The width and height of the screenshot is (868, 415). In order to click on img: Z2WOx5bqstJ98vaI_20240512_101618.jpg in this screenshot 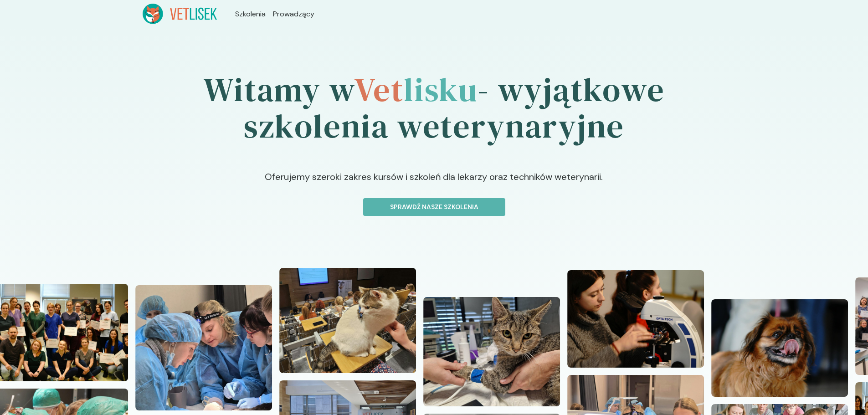, I will do `click(348, 320)`.